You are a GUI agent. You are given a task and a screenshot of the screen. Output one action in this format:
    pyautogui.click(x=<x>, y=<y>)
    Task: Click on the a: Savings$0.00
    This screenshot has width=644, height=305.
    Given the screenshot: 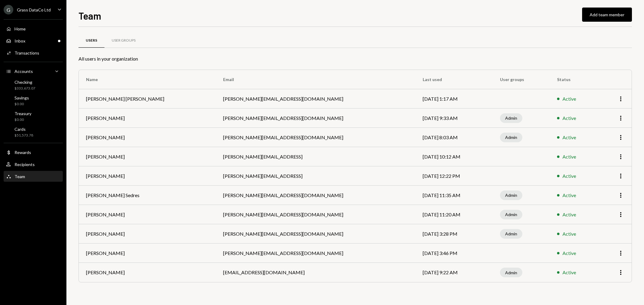 What is the action you would take?
    pyautogui.click(x=33, y=101)
    